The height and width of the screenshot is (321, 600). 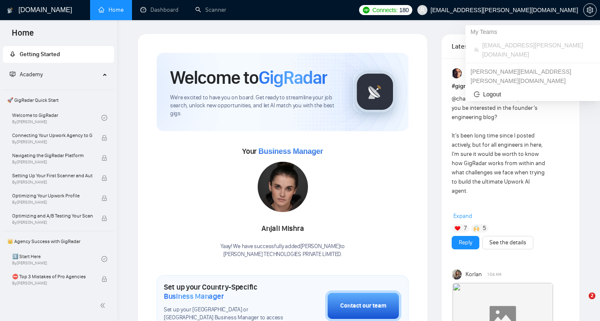 What do you see at coordinates (104, 305) in the screenshot?
I see `span: double-left` at bounding box center [104, 305].